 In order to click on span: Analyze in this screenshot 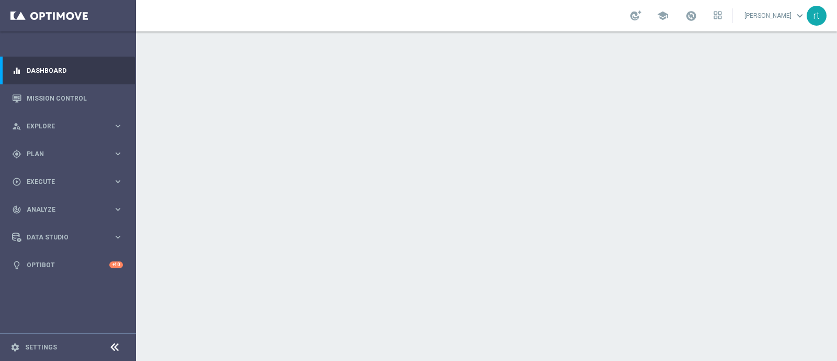, I will do `click(70, 209)`.